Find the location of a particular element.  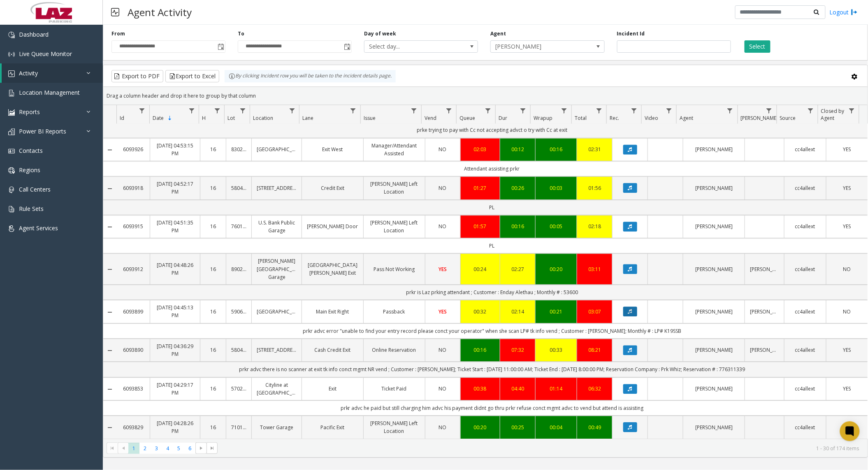

a: U.S. Bank Public Garage is located at coordinates (277, 227).